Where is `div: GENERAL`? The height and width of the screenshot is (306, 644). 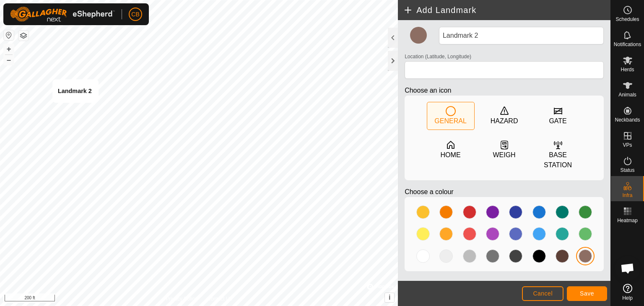 div: GENERAL is located at coordinates (450, 121).